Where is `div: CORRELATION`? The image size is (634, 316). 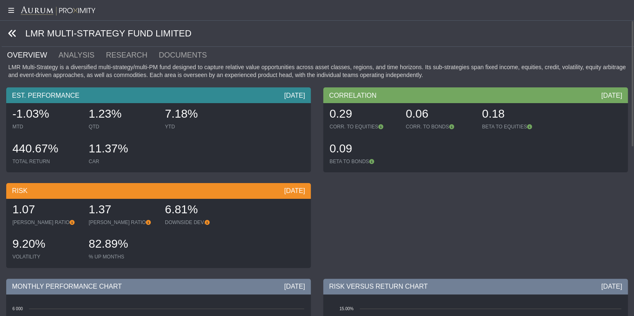 div: CORRELATION is located at coordinates (475, 95).